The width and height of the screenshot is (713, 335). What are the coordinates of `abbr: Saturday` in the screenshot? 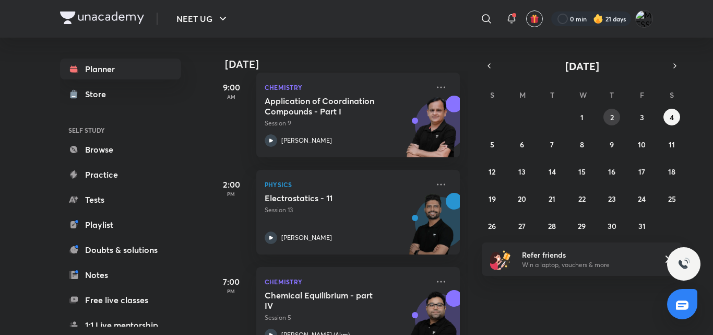 It's located at (672, 95).